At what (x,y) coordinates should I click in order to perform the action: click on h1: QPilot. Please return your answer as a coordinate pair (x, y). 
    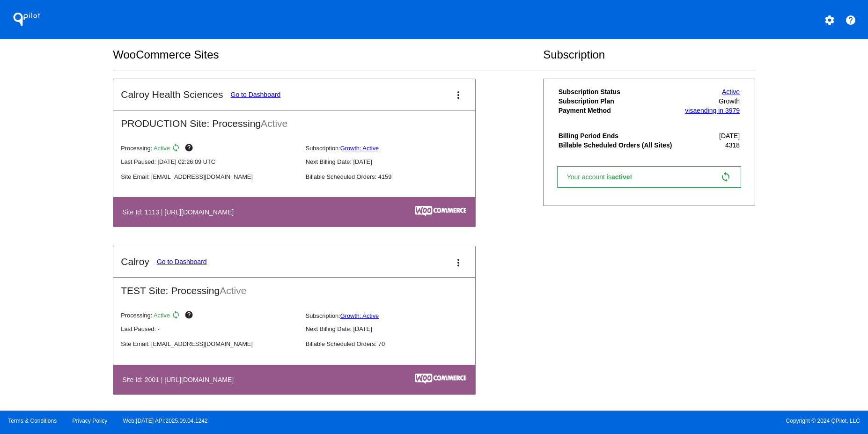
    Looking at the image, I should click on (27, 19).